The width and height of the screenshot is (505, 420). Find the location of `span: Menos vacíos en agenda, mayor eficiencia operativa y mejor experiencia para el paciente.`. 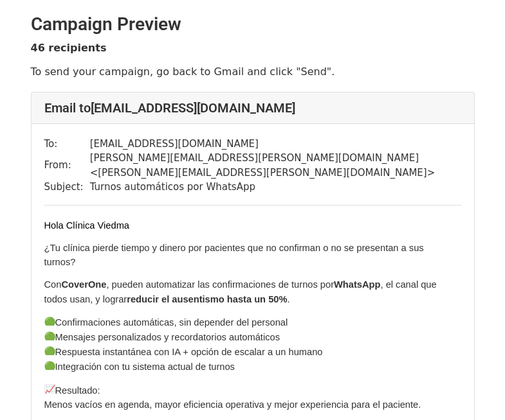

span: Menos vacíos en agenda, mayor eficiencia operativa y mejor experiencia para el paciente. is located at coordinates (233, 404).